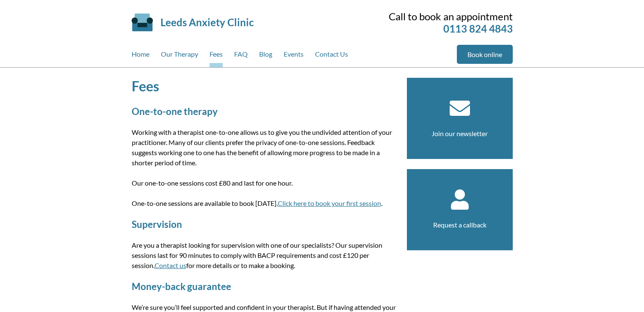 Image resolution: width=644 pixels, height=312 pixels. Describe the element at coordinates (170, 265) in the screenshot. I see `a: Contact us` at that location.